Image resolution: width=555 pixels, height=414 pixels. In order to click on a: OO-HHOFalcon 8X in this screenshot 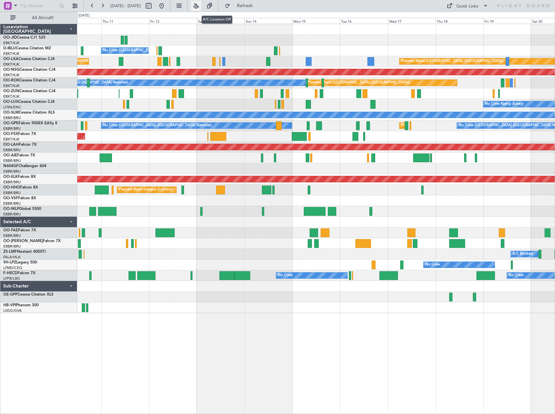, I will do `click(20, 187)`.